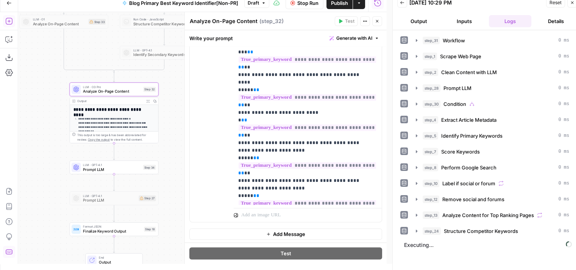  What do you see at coordinates (430, 120) in the screenshot?
I see `span: step_4` at bounding box center [430, 120].